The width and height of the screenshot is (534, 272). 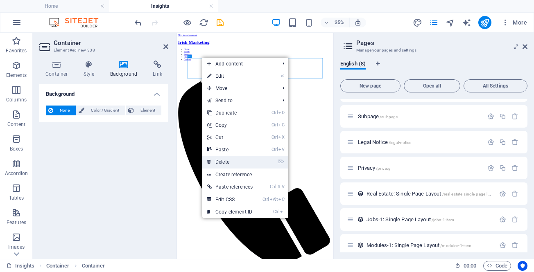 I want to click on i: Publish, so click(x=484, y=23).